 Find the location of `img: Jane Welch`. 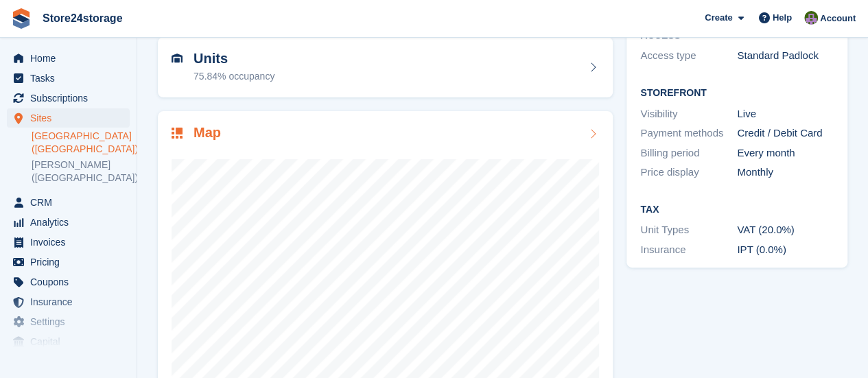

img: Jane Welch is located at coordinates (811, 18).